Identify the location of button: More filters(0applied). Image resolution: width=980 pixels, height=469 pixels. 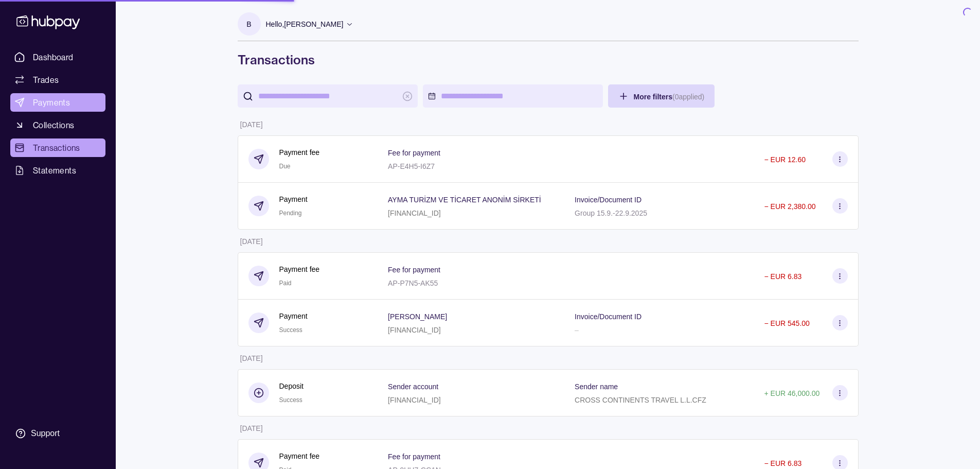
(662, 96).